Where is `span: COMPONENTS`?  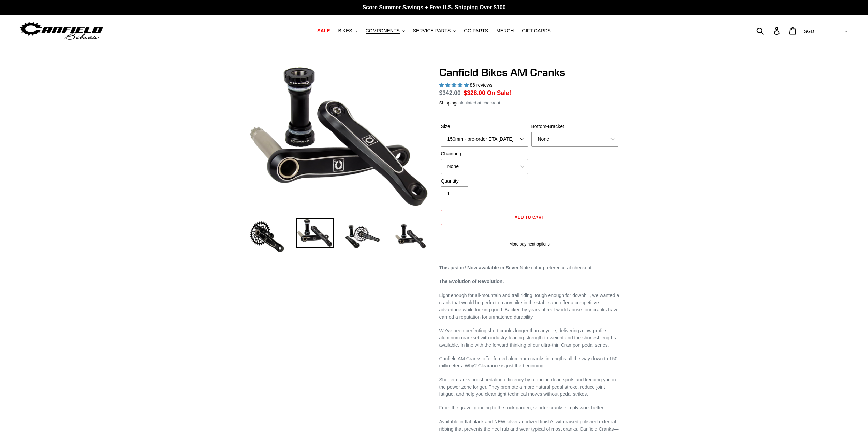 span: COMPONENTS is located at coordinates (383, 31).